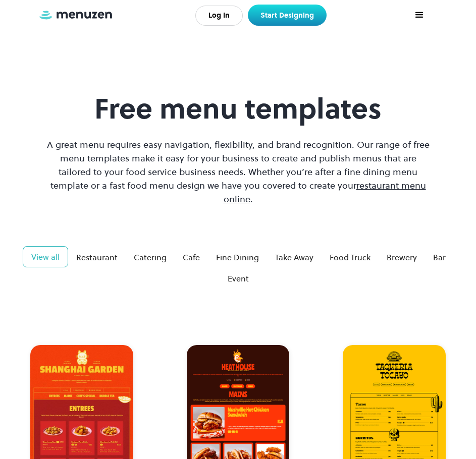  What do you see at coordinates (237, 257) in the screenshot?
I see `div: Fine Dining` at bounding box center [237, 257].